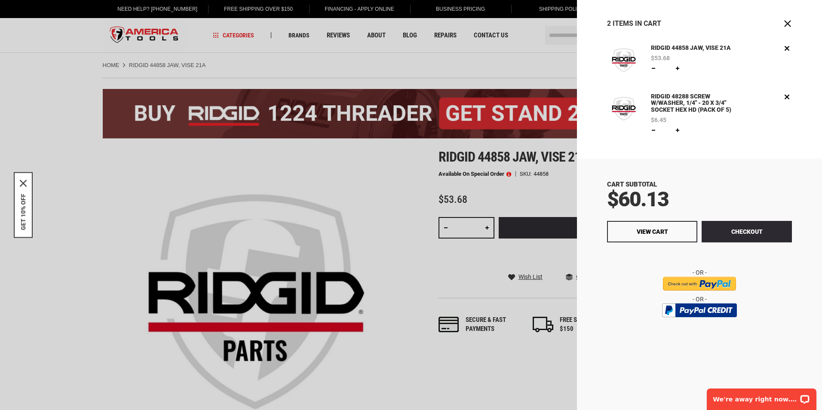 The height and width of the screenshot is (410, 822). Describe the element at coordinates (699, 324) in the screenshot. I see `img: btn_bml_text.png` at that location.